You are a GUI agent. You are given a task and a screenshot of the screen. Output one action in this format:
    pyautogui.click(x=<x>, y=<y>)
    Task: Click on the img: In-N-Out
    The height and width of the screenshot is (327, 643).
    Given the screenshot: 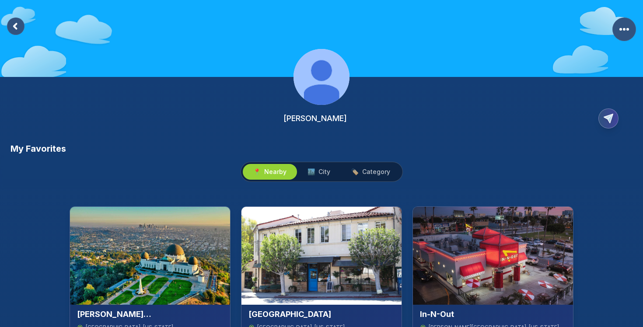 What is the action you would take?
    pyautogui.click(x=493, y=256)
    